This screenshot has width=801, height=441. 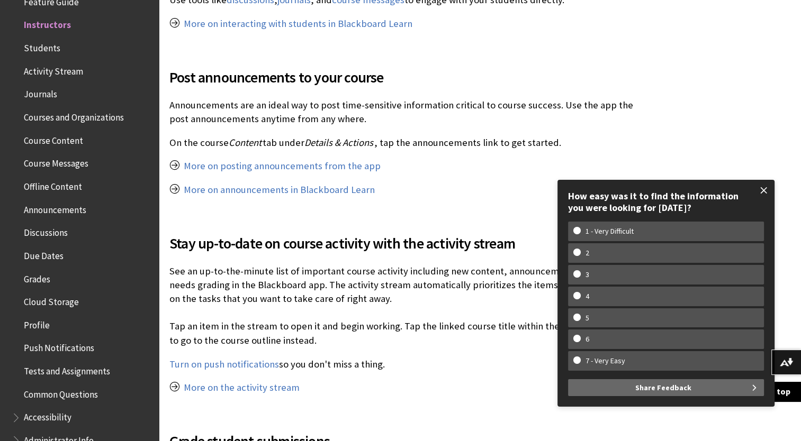 I want to click on a: More on the activity stream, so click(x=241, y=388).